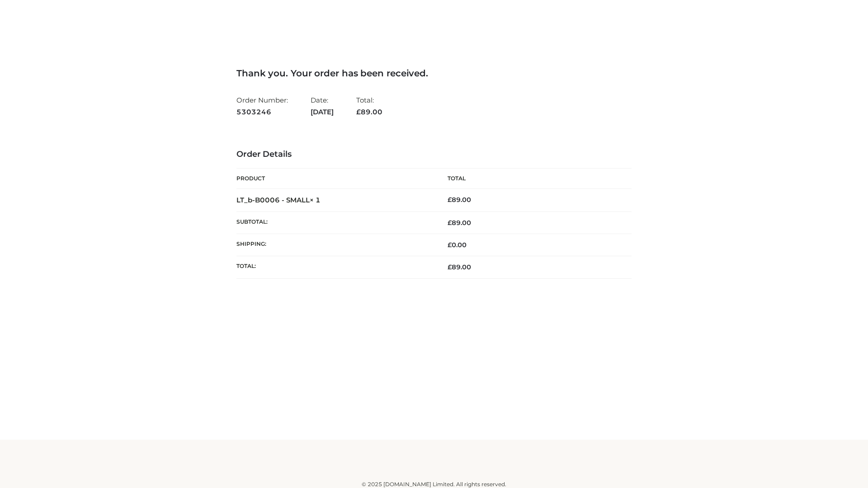 The height and width of the screenshot is (488, 868). Describe the element at coordinates (459, 200) in the screenshot. I see `bdi: 89.00` at that location.